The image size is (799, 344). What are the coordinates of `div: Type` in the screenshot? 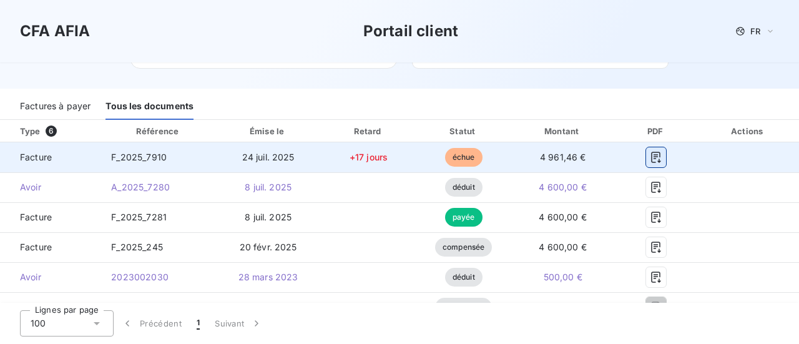 It's located at (56, 131).